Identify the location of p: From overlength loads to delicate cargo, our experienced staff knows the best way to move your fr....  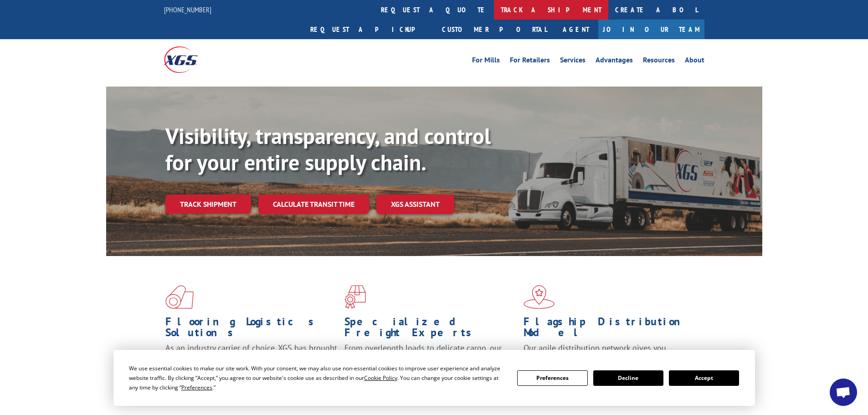
(430, 362).